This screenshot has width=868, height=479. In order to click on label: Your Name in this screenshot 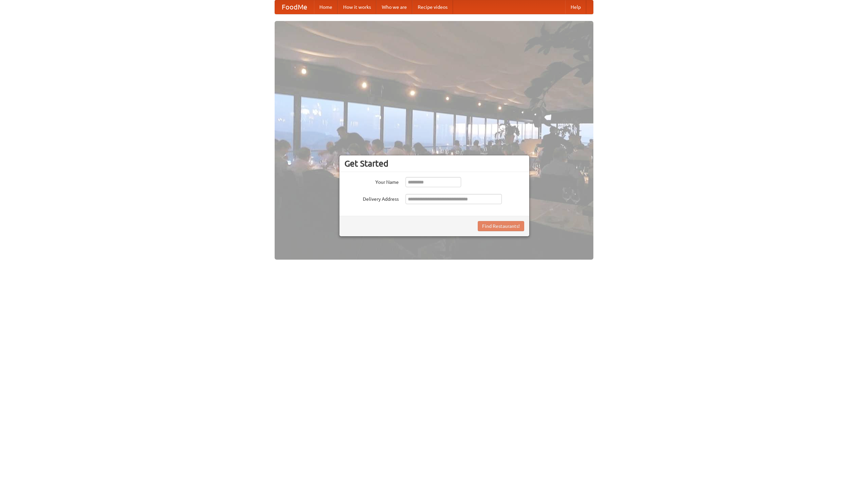, I will do `click(371, 181)`.